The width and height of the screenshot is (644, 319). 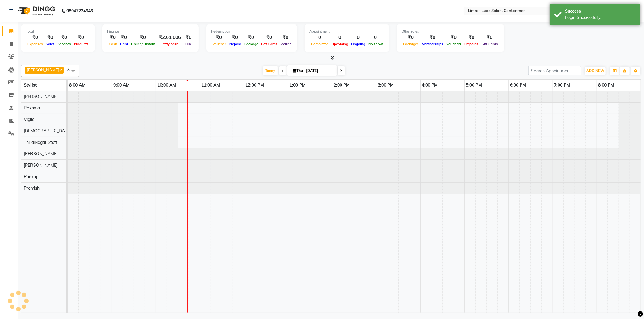 I want to click on span: Memberships, so click(x=433, y=44).